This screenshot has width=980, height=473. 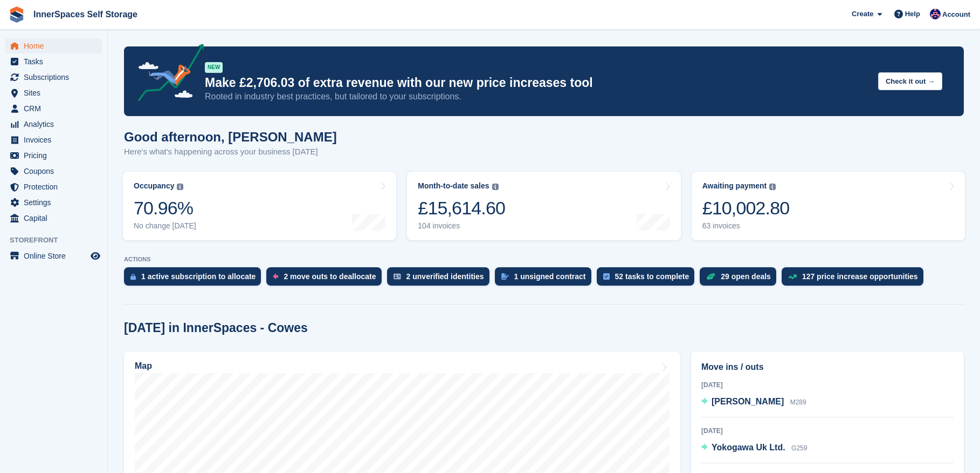 I want to click on span: G259, so click(x=799, y=448).